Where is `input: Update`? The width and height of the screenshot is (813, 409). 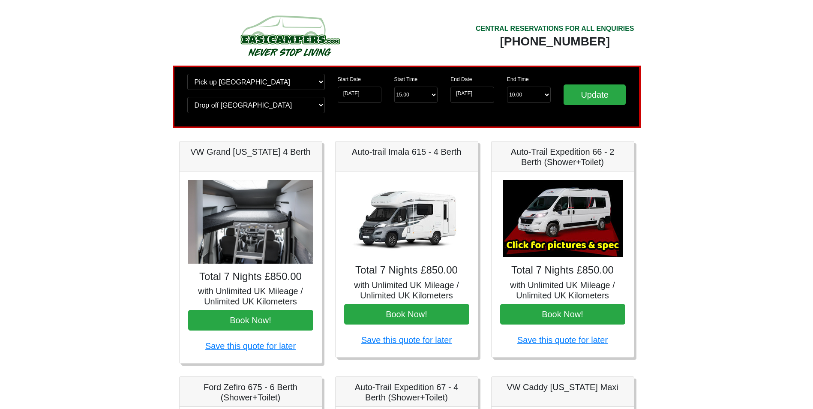
input: Update is located at coordinates (595, 95).